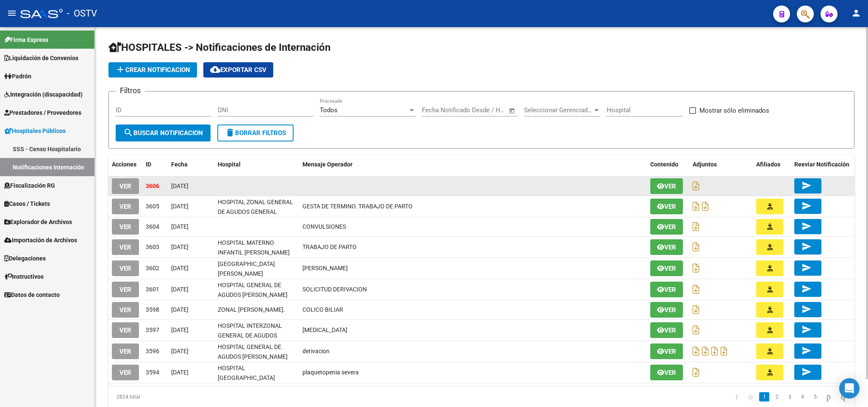 This screenshot has height=407, width=868. What do you see at coordinates (822, 165) in the screenshot?
I see `datatable-header-cell: Reeviar Notificación` at bounding box center [822, 165].